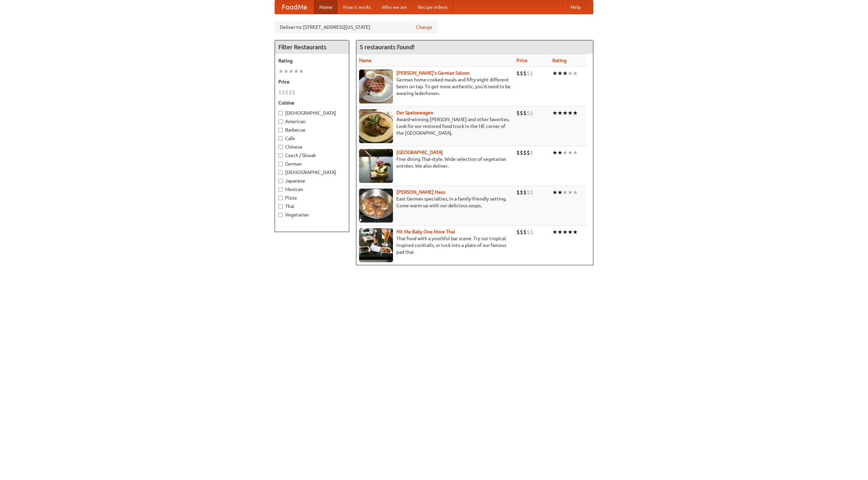 The width and height of the screenshot is (868, 480). What do you see at coordinates (435, 86) in the screenshot?
I see `p: German home-cooked meals and fifty-eight different beers on tap. To get more authentic, you'd nee...` at bounding box center [435, 86].